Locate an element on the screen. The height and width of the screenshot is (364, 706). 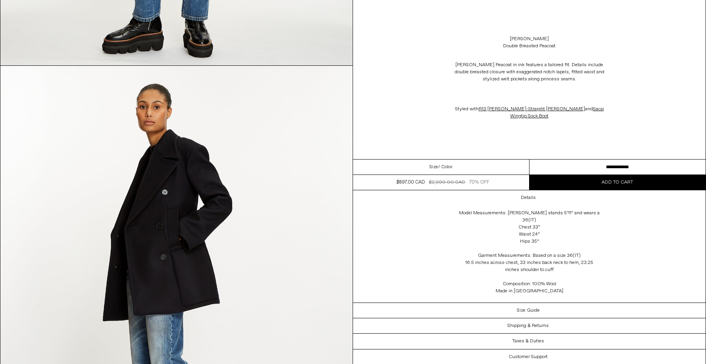
h3: Customer Support is located at coordinates (528, 357).